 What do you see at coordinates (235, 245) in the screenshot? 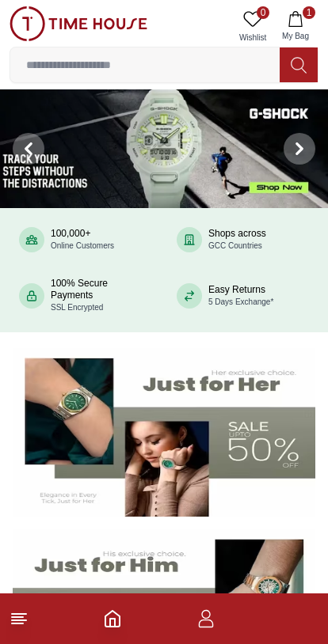
I see `span: GCC Countries` at bounding box center [235, 245].